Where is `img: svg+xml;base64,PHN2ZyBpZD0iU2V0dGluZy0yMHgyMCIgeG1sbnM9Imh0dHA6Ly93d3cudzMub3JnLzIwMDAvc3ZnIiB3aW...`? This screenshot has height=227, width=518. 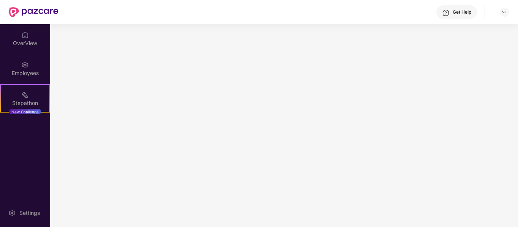
img: svg+xml;base64,PHN2ZyBpZD0iU2V0dGluZy0yMHgyMCIgeG1sbnM9Imh0dHA6Ly93d3cudzMub3JnLzIwMDAvc3ZnIiB3aW... is located at coordinates (12, 213).